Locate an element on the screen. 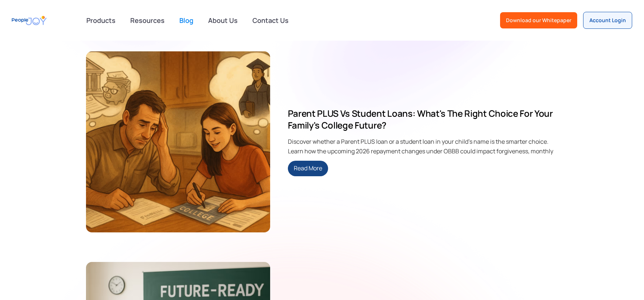 The width and height of the screenshot is (644, 300). a: Blog is located at coordinates (186, 20).